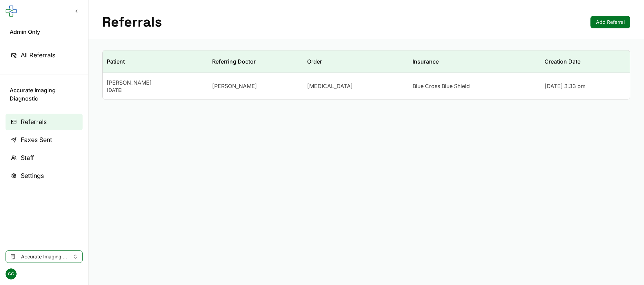 The image size is (644, 285). Describe the element at coordinates (44, 122) in the screenshot. I see `a: Referrals` at that location.